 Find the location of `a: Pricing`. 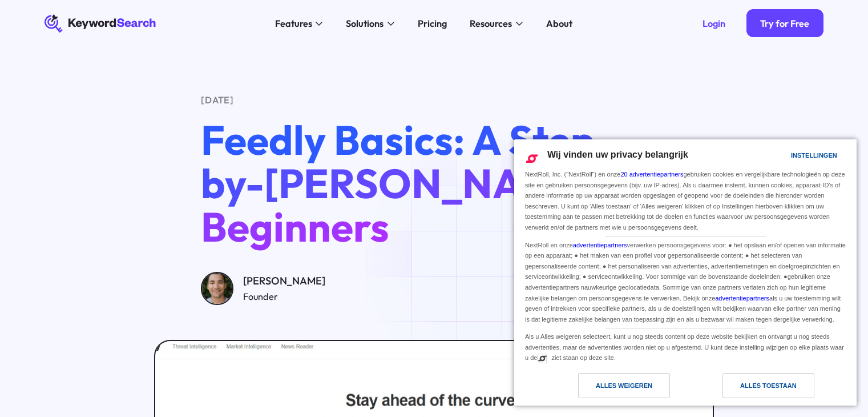

a: Pricing is located at coordinates (432, 24).